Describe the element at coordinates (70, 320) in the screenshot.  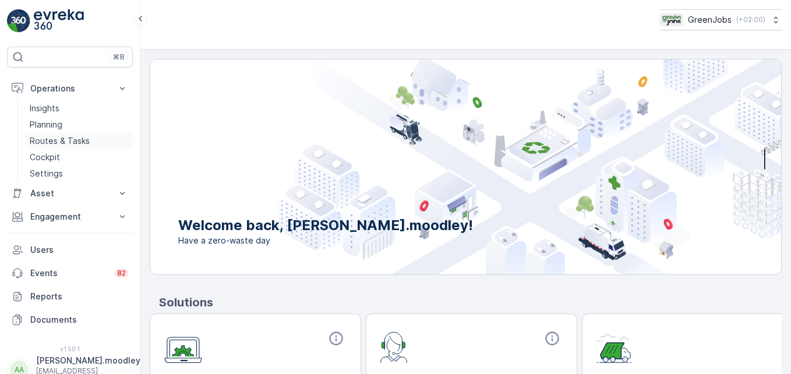
I see `a: Documents` at that location.